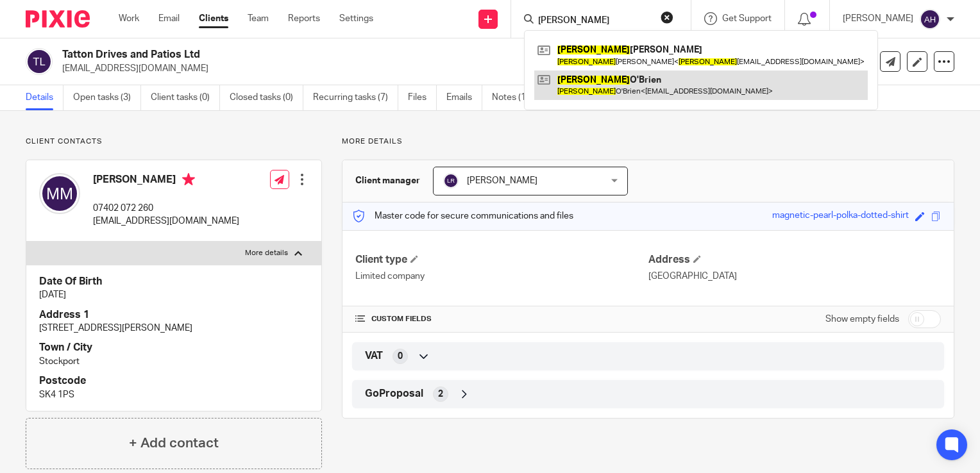  I want to click on div: magnetic-pearl-polka-dotted-shirt, so click(840, 216).